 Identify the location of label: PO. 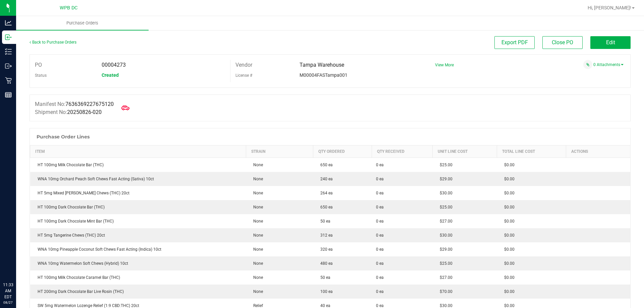
(38, 65).